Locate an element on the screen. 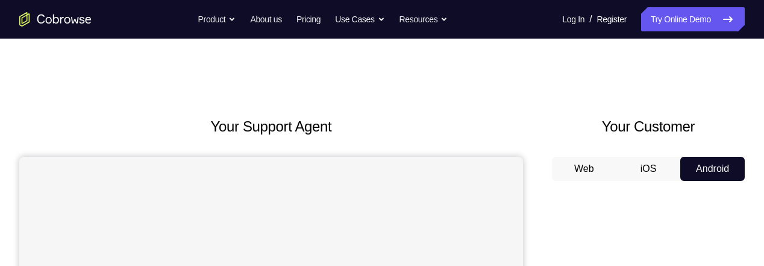 This screenshot has height=266, width=764. button: Product is located at coordinates (217, 19).